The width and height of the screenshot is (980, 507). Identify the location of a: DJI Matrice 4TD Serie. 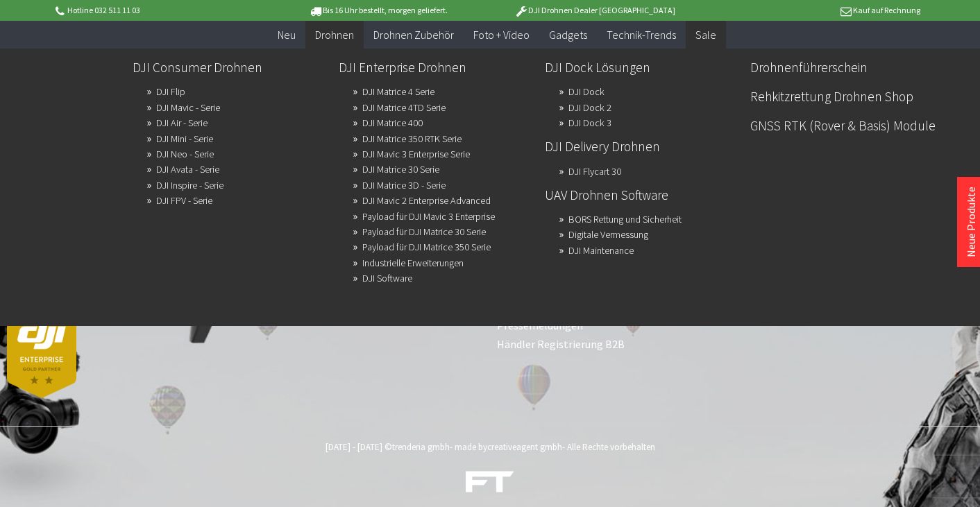
(404, 107).